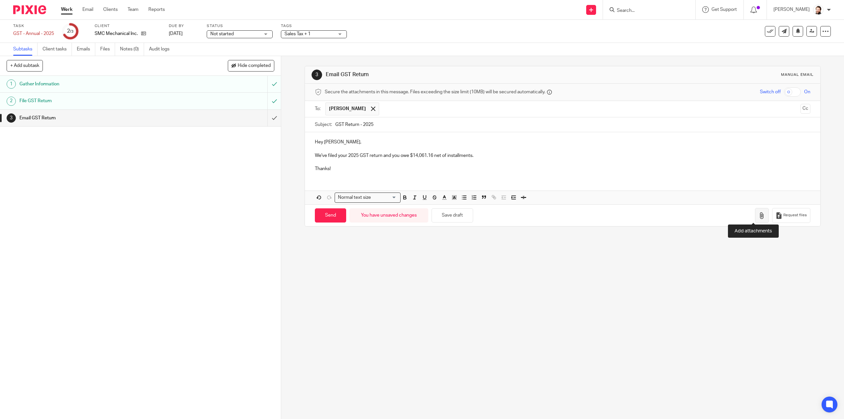  I want to click on a: Audit logs, so click(162, 49).